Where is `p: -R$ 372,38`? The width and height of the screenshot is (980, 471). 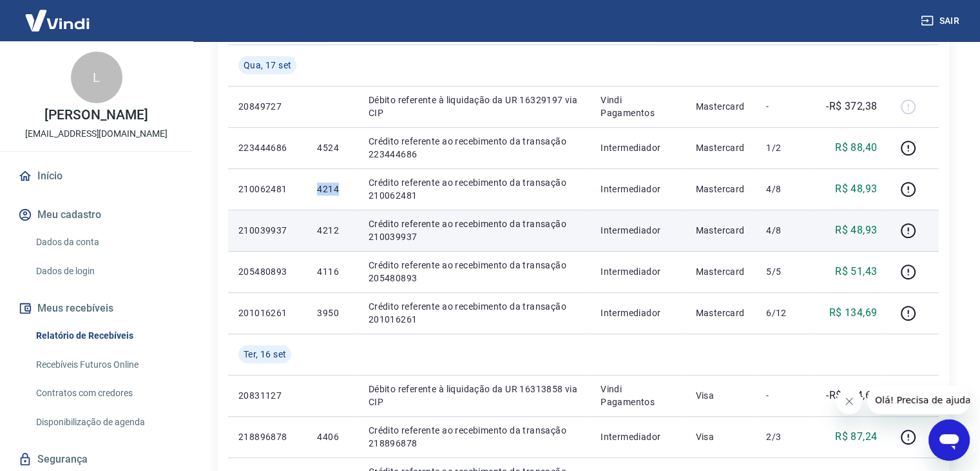 p: -R$ 372,38 is located at coordinates (852, 107).